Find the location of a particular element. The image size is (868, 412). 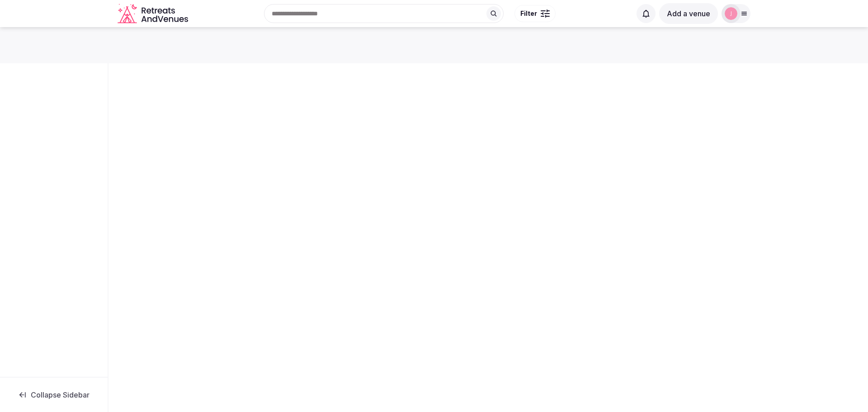

button: Collapse Sidebar is located at coordinates (54, 395).